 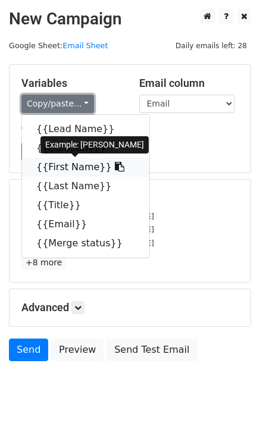 I want to click on h5: Email column, so click(x=189, y=83).